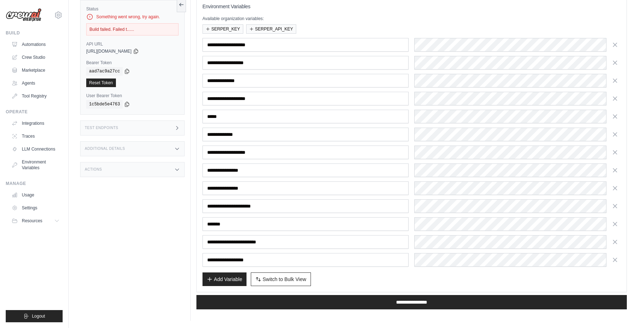 This screenshot has width=644, height=328. I want to click on button: SERPER_KEY, so click(223, 29).